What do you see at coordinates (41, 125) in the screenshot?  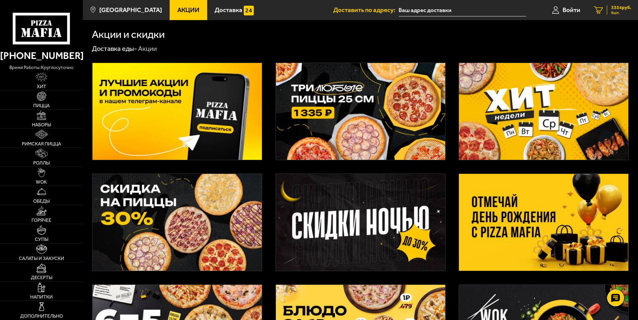 I see `span: Наборы` at bounding box center [41, 125].